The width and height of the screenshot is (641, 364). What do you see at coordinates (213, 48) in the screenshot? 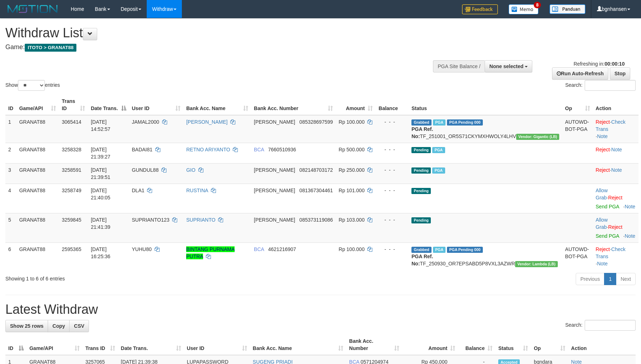
I see `h4: Game:` at bounding box center [213, 48].